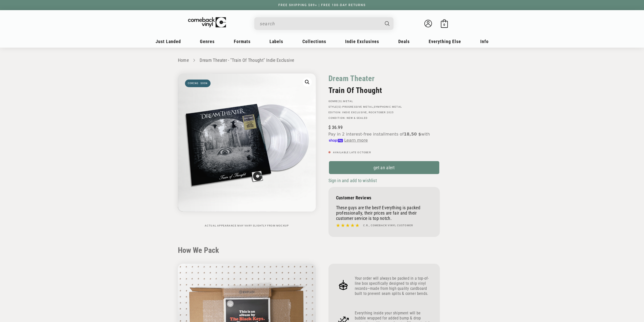  I want to click on span: 0, so click(444, 25).